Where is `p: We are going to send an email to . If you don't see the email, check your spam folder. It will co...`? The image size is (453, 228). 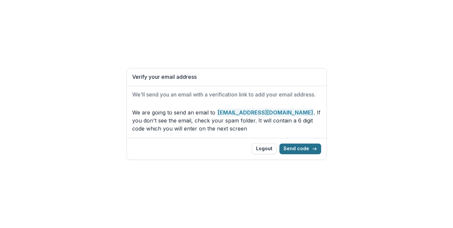
p: We are going to send an email to . If you don't see the email, check your spam folder. It will co... is located at coordinates (227, 121).